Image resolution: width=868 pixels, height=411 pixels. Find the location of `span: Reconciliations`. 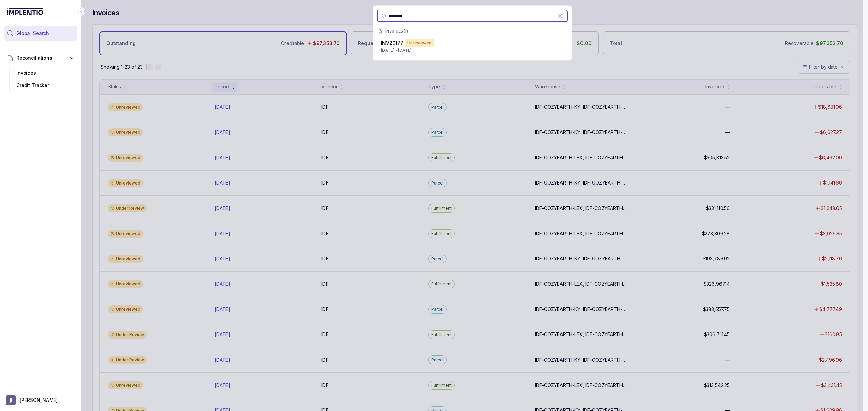

span: Reconciliations is located at coordinates (34, 58).